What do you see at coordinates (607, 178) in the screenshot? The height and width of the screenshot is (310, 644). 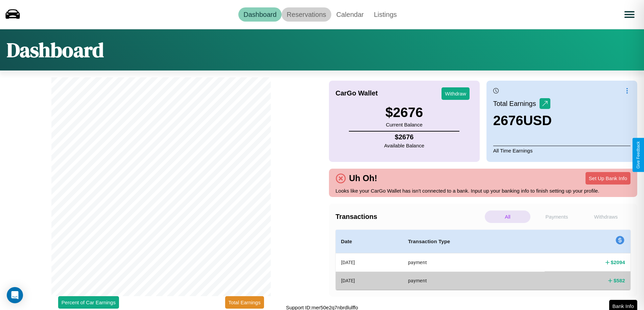 I see `button: Set Up Bank Info` at bounding box center [607, 178].